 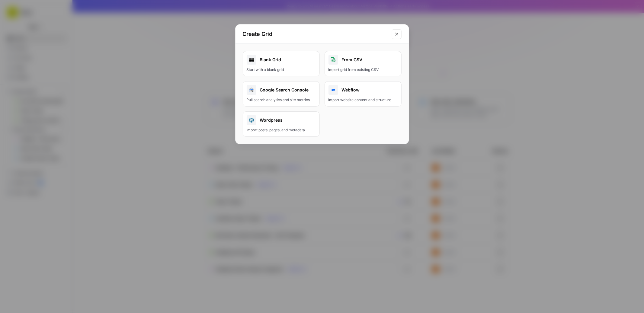 I want to click on div: From CSV, so click(x=363, y=60).